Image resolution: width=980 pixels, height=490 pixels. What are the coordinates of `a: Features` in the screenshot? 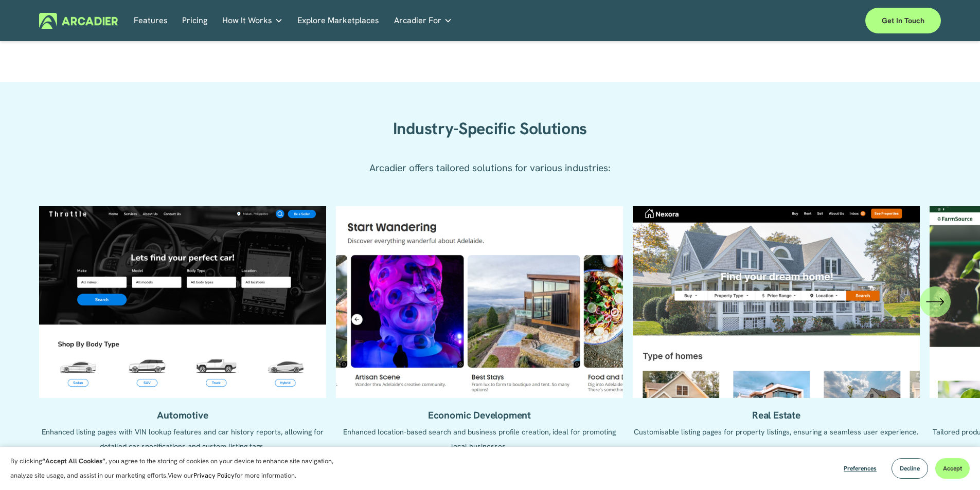 It's located at (150, 20).